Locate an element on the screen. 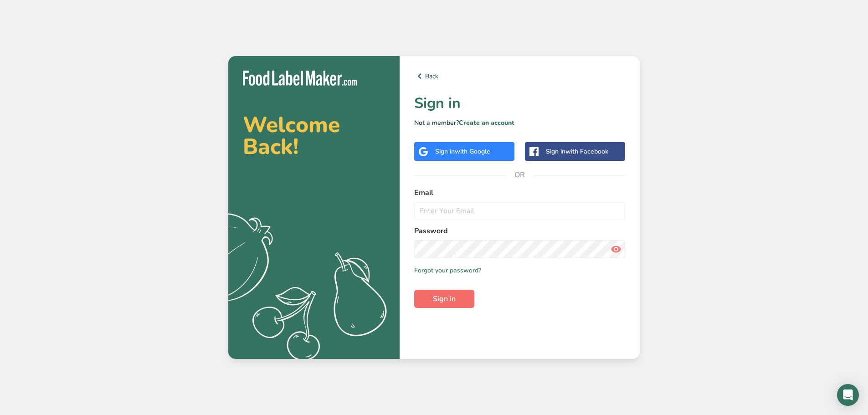 This screenshot has width=868, height=415. span: with Facebook is located at coordinates (587, 151).